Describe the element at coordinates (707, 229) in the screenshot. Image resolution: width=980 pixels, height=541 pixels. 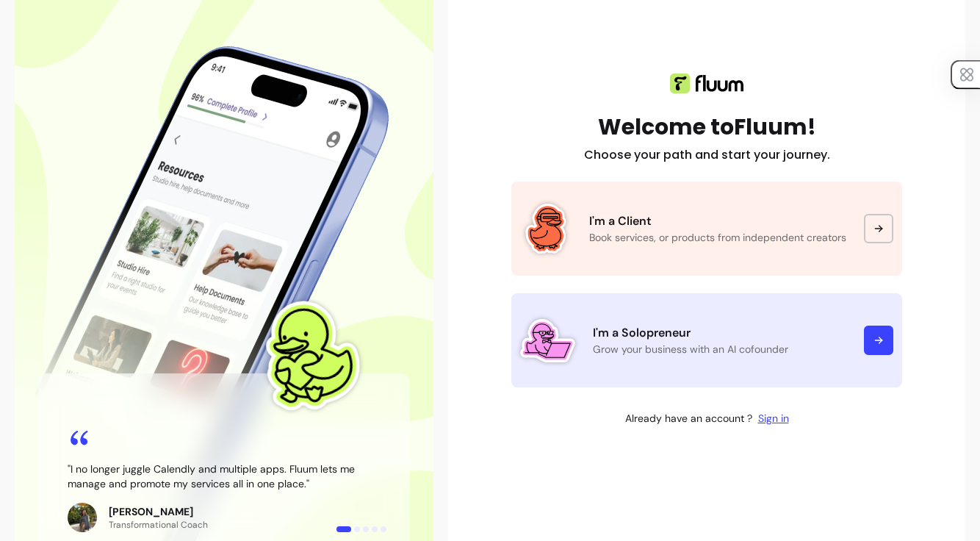
I see `a: Fluum Duck stickerI'm a ClientBook services, or products from independent creators` at that location.